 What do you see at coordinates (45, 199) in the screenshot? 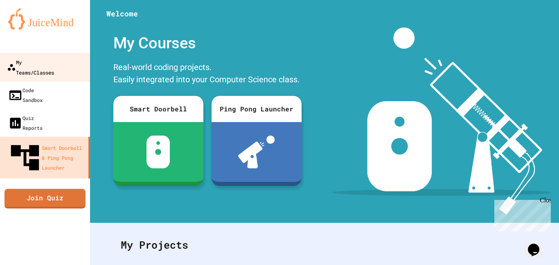
I see `a: Join Quiz` at bounding box center [45, 199].